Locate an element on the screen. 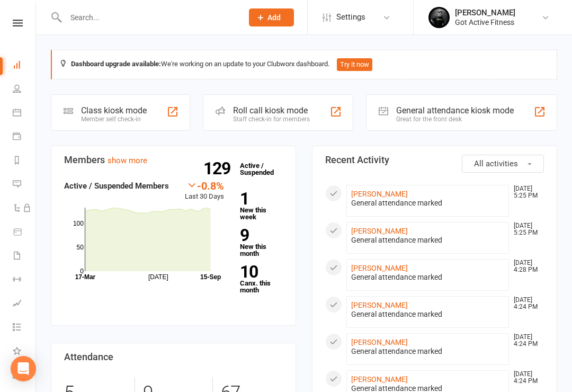  h3: Recent Activity is located at coordinates (434, 160).